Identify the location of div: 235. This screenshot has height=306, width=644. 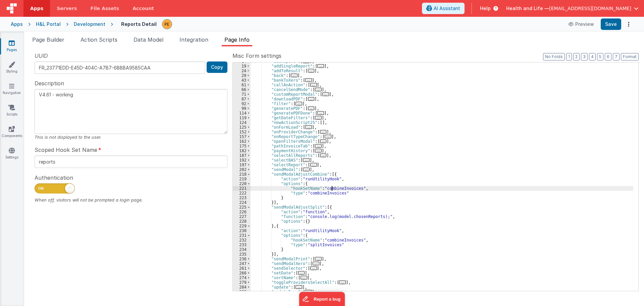
(241, 254).